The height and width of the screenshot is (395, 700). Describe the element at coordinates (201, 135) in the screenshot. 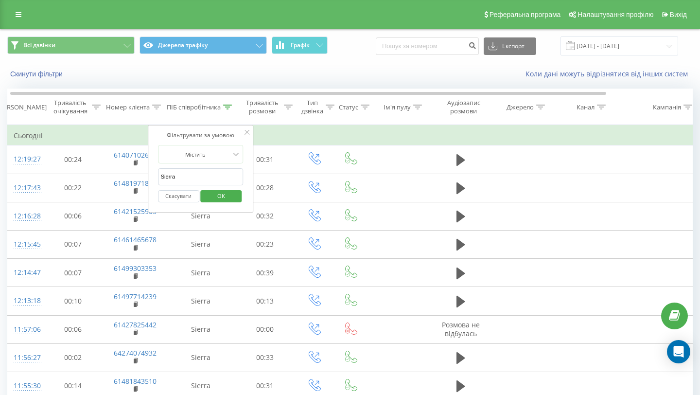

I see `div: Фільтрувати за умовою` at that location.